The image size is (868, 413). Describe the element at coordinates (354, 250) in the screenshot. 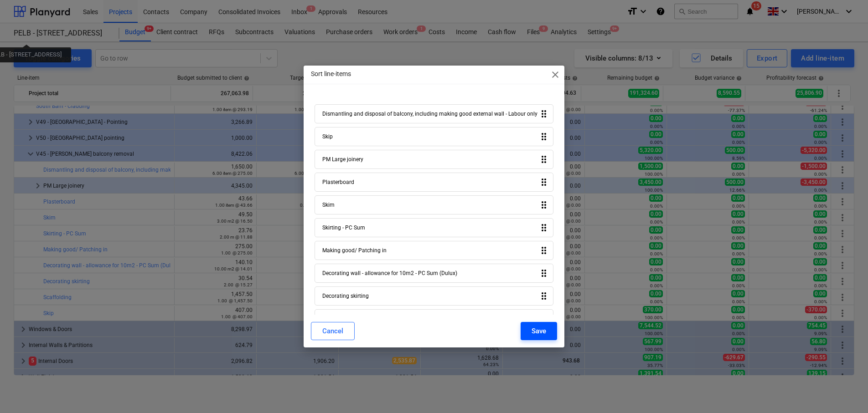

I see `div: Making good/ Patching in` at that location.